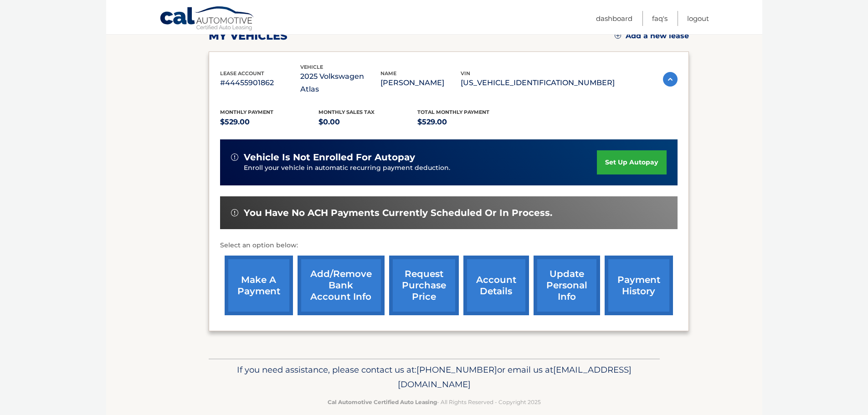 This screenshot has height=415, width=868. Describe the element at coordinates (424, 285) in the screenshot. I see `a: request purchase price` at that location.